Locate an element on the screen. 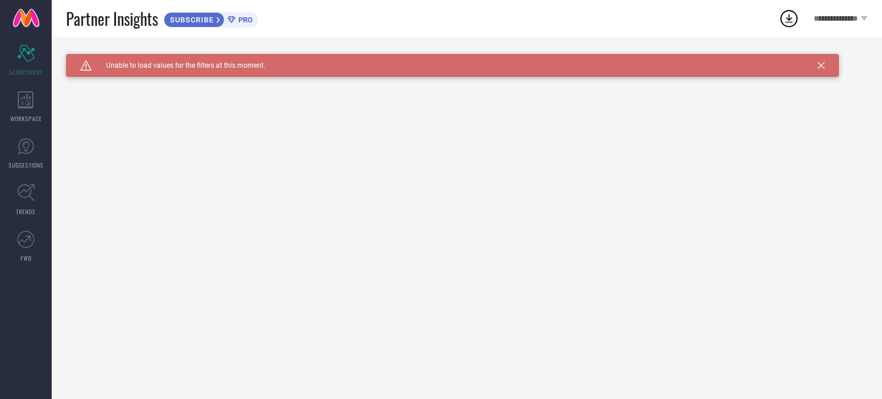  span: SUBSCRIBE is located at coordinates (190, 20).